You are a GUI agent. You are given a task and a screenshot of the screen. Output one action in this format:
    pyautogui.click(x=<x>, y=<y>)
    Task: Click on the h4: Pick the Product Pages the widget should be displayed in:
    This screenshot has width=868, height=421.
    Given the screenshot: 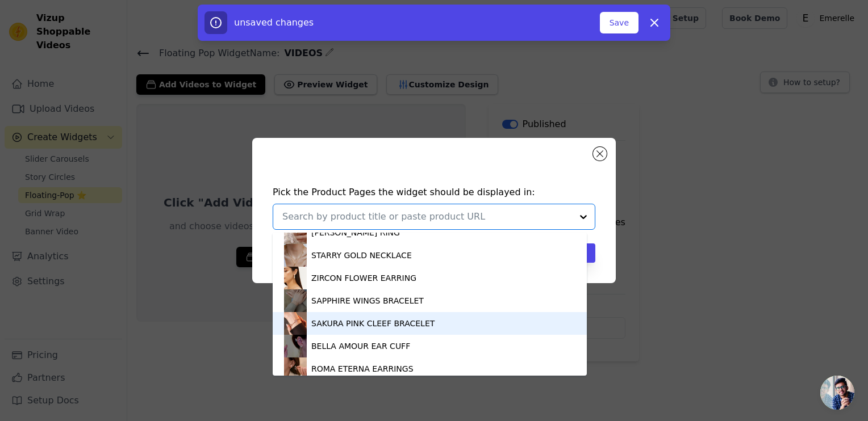 What is the action you would take?
    pyautogui.click(x=434, y=192)
    